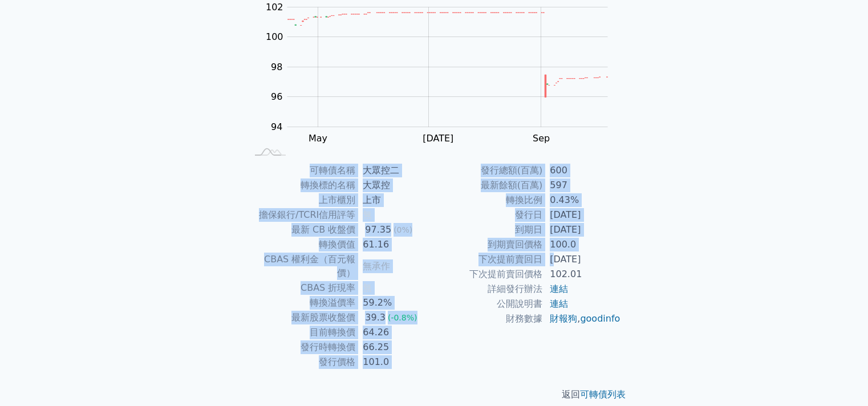 This screenshot has width=868, height=406. Describe the element at coordinates (582, 200) in the screenshot. I see `td: 0.43%` at that location.